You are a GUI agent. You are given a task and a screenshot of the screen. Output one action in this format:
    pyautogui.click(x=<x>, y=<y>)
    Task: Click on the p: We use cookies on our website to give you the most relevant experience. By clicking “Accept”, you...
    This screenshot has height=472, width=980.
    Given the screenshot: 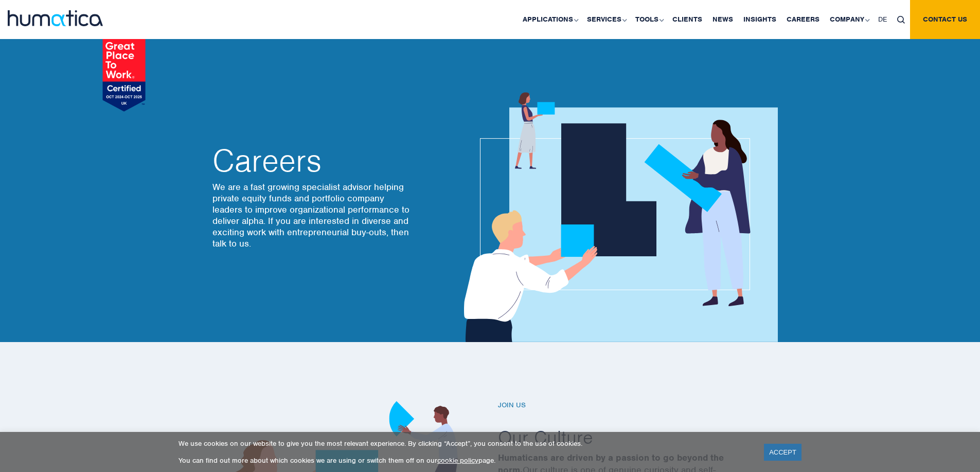 What is the action you would take?
    pyautogui.click(x=465, y=443)
    